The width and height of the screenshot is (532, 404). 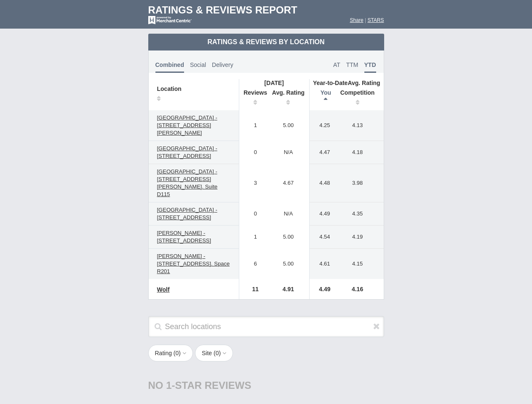 What do you see at coordinates (346, 83) in the screenshot?
I see `th: Avg. Rating` at bounding box center [346, 83].